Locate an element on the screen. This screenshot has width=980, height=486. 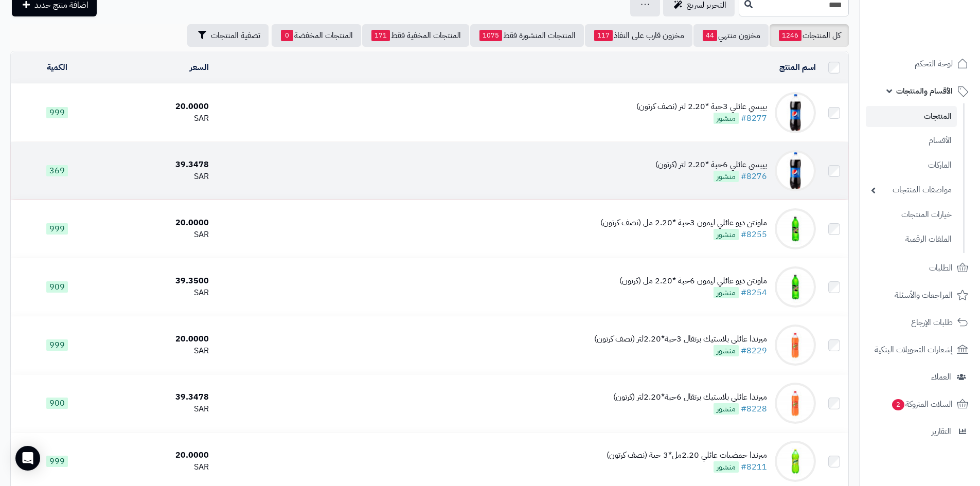
a: السلات المتروكة2 is located at coordinates (920, 405).